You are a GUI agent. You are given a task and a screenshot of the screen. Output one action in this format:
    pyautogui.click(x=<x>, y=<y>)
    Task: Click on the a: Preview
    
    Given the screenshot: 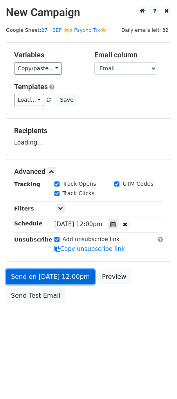 What is the action you would take?
    pyautogui.click(x=114, y=277)
    